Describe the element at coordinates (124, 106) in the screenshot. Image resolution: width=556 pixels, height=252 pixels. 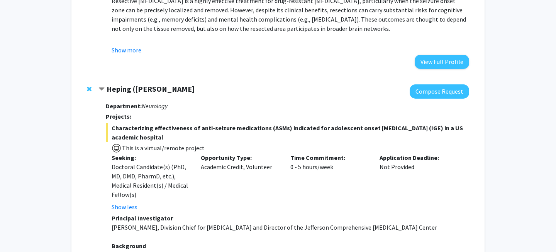
I see `strong: Department:` at that location.